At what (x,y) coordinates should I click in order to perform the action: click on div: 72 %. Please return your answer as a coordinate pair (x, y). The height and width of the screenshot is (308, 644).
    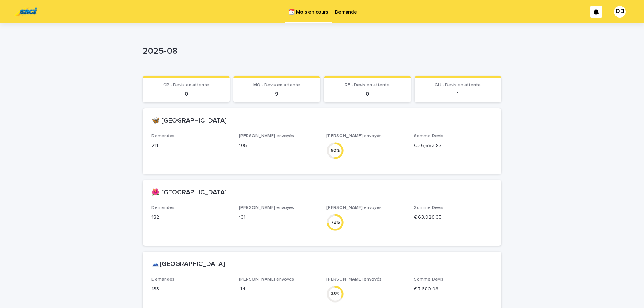
    Looking at the image, I should click on (335, 222).